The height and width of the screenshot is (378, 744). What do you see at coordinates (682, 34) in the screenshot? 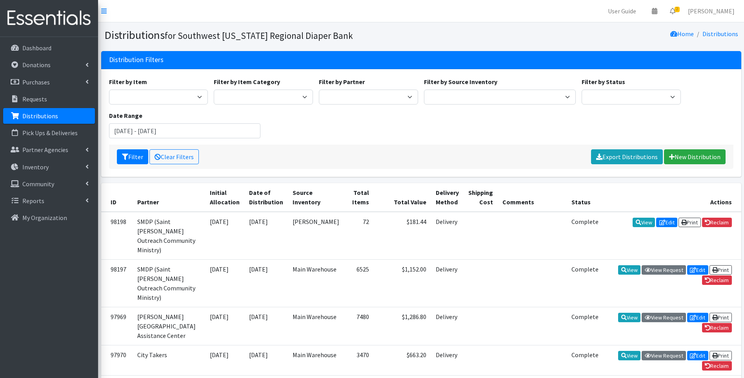
I see `a: Home` at bounding box center [682, 34].